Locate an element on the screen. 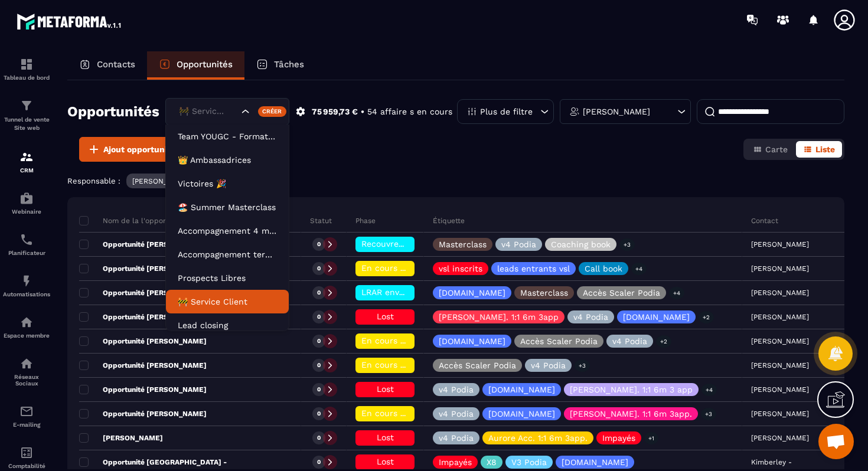 This screenshot has height=471, width=868. p: Nom de la l'opportunité is located at coordinates (132, 221).